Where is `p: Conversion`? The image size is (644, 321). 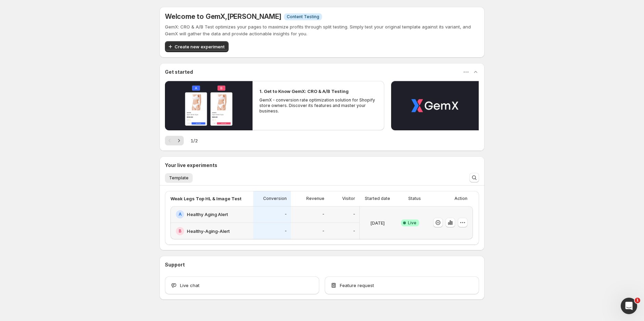
p: Conversion is located at coordinates (275, 198).